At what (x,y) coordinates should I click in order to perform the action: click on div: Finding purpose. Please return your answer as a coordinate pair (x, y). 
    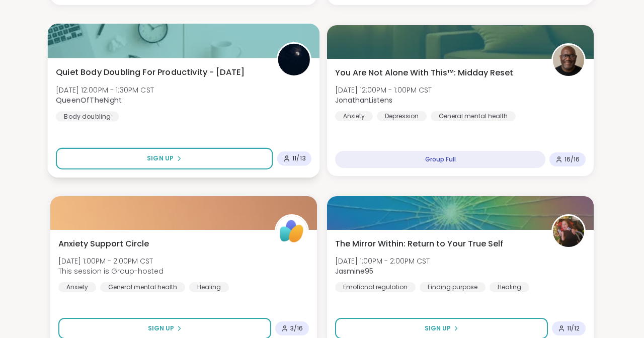
    Looking at the image, I should click on (452, 287).